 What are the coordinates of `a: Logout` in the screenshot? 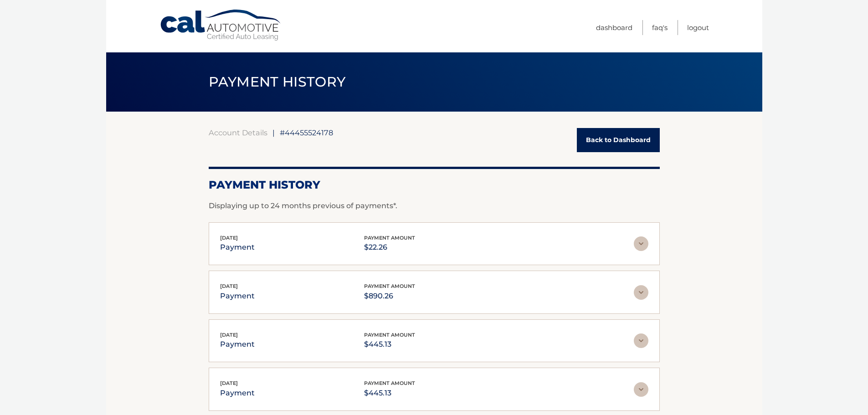 It's located at (698, 27).